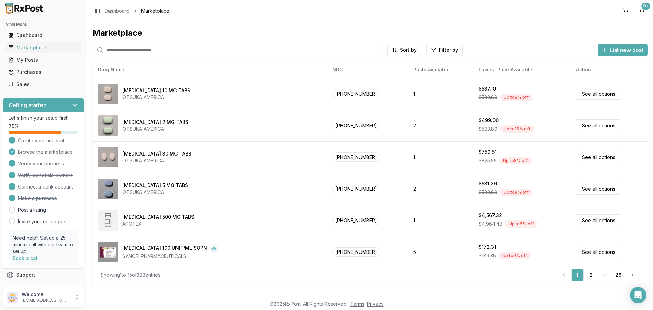 This screenshot has height=310, width=653. What do you see at coordinates (43, 221) in the screenshot?
I see `a: Invite your colleagues` at bounding box center [43, 221].